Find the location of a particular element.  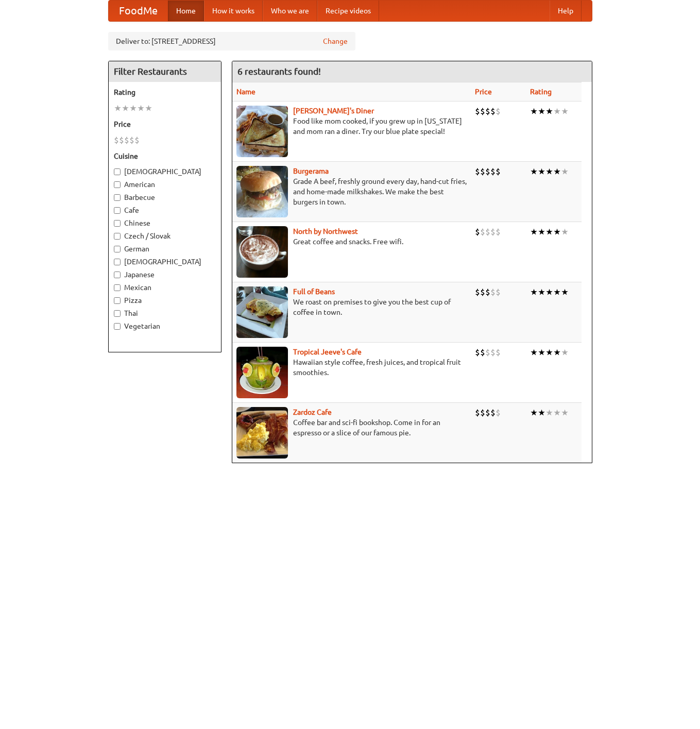

input: Czech / Slovak is located at coordinates (116, 236).